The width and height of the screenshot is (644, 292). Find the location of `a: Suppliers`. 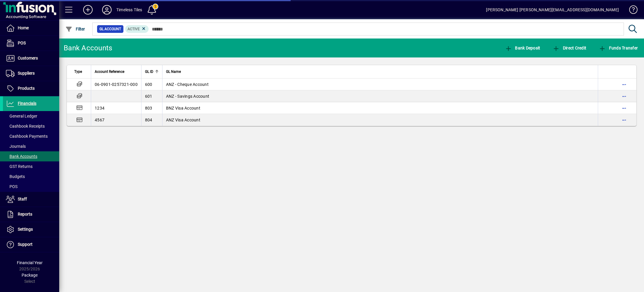

a: Suppliers is located at coordinates (31, 73).